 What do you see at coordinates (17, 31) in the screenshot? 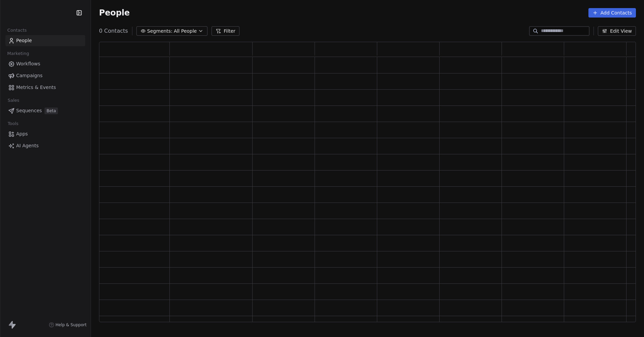
I see `span: Contacts` at bounding box center [17, 31].